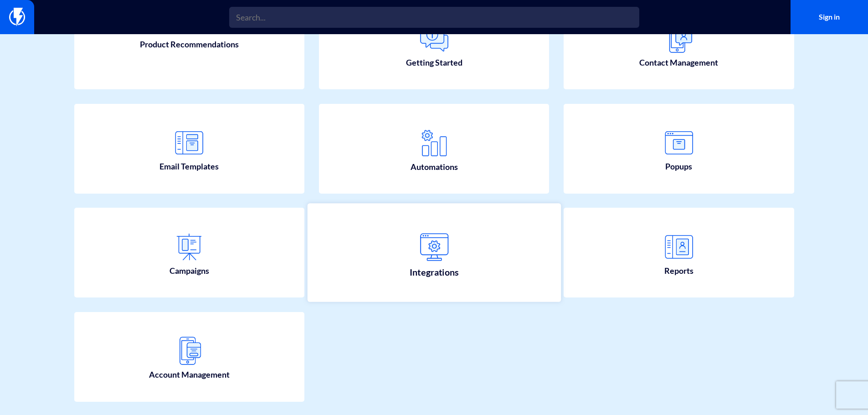  I want to click on span: Contact Management, so click(678, 63).